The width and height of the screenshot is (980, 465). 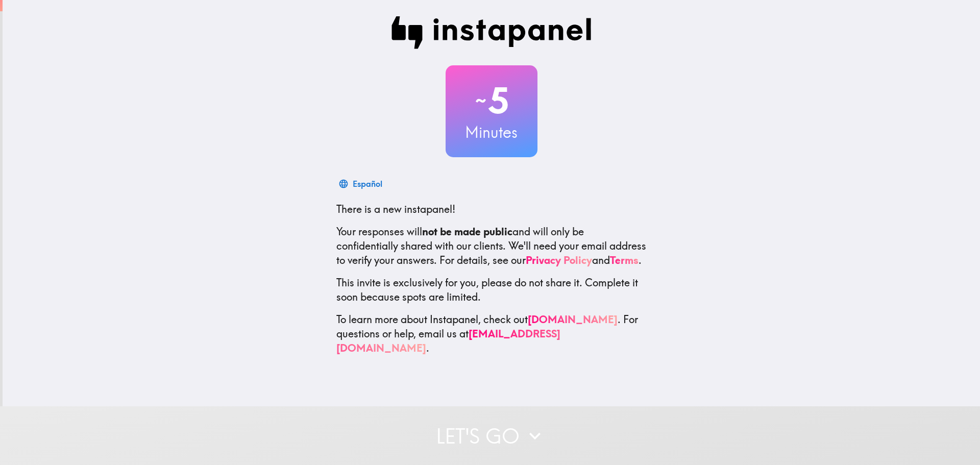 What do you see at coordinates (624, 260) in the screenshot?
I see `a: Terms` at bounding box center [624, 260].